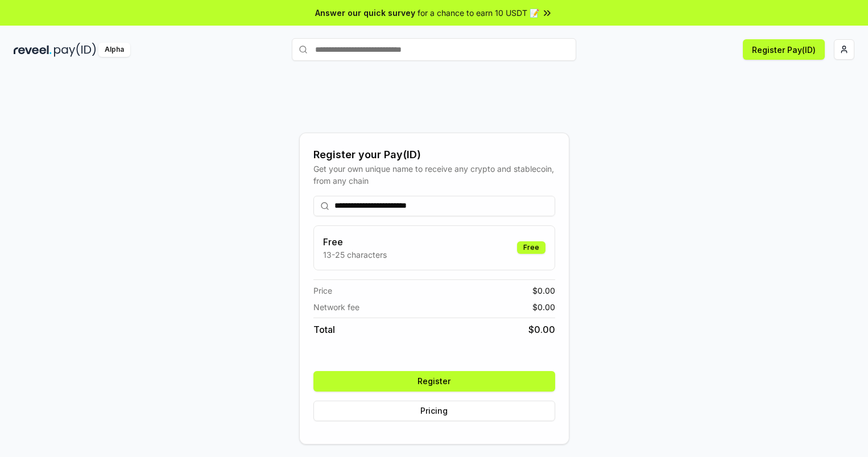 This screenshot has width=868, height=457. Describe the element at coordinates (324, 330) in the screenshot. I see `span: Total` at that location.